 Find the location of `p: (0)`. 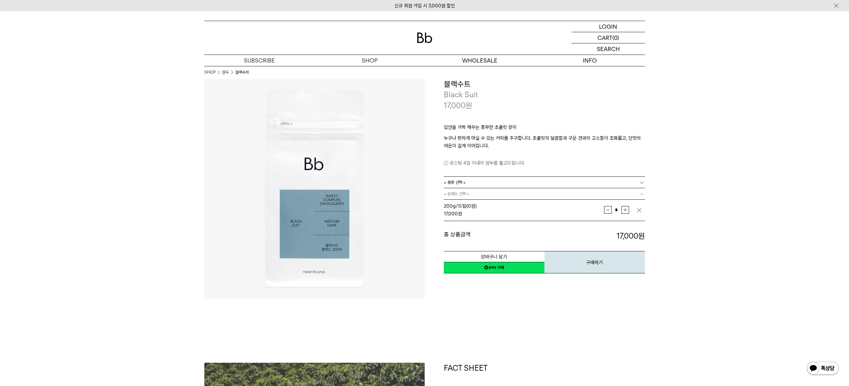

p: (0) is located at coordinates (616, 38).